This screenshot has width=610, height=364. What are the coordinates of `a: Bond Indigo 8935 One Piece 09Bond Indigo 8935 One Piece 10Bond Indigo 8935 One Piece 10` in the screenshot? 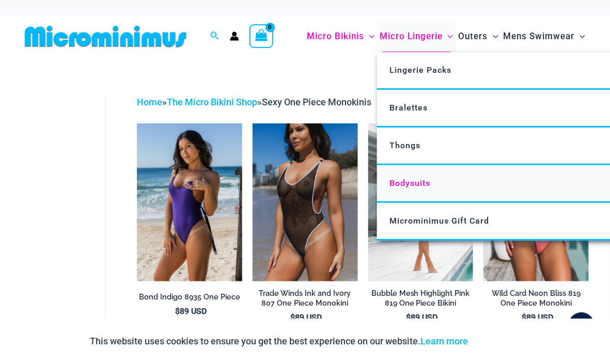 It's located at (189, 203).